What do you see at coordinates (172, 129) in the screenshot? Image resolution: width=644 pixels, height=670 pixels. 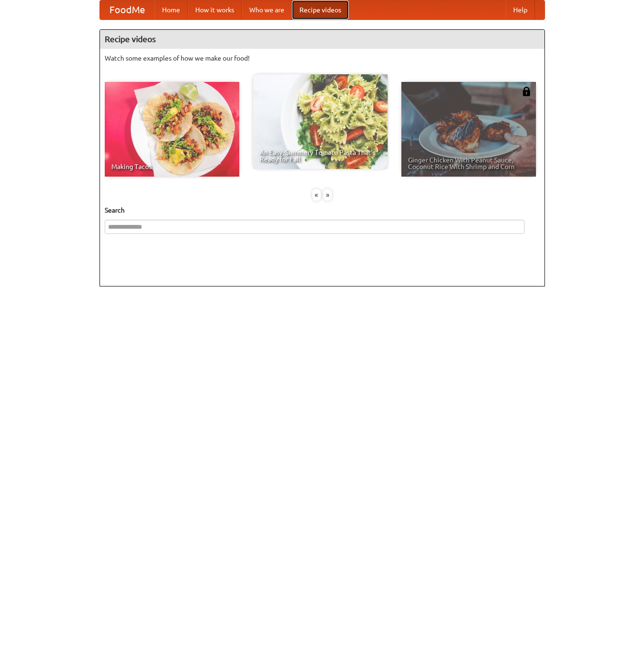 I see `a: Making Tacos` at bounding box center [172, 129].